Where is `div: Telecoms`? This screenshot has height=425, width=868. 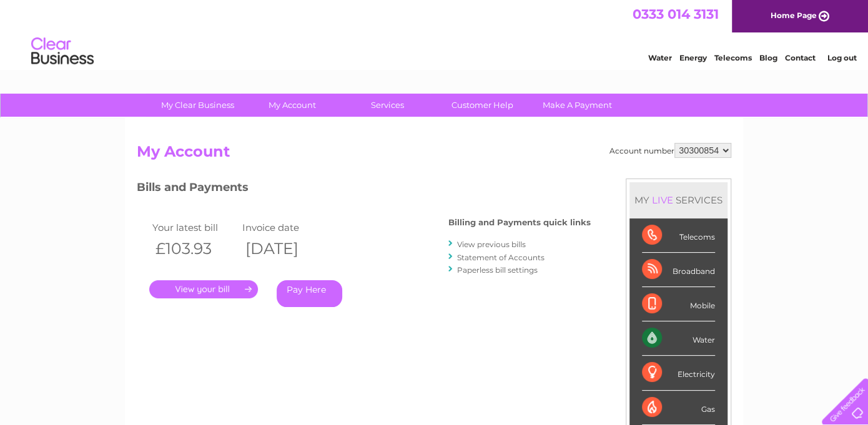
div: Telecoms is located at coordinates (679, 236).